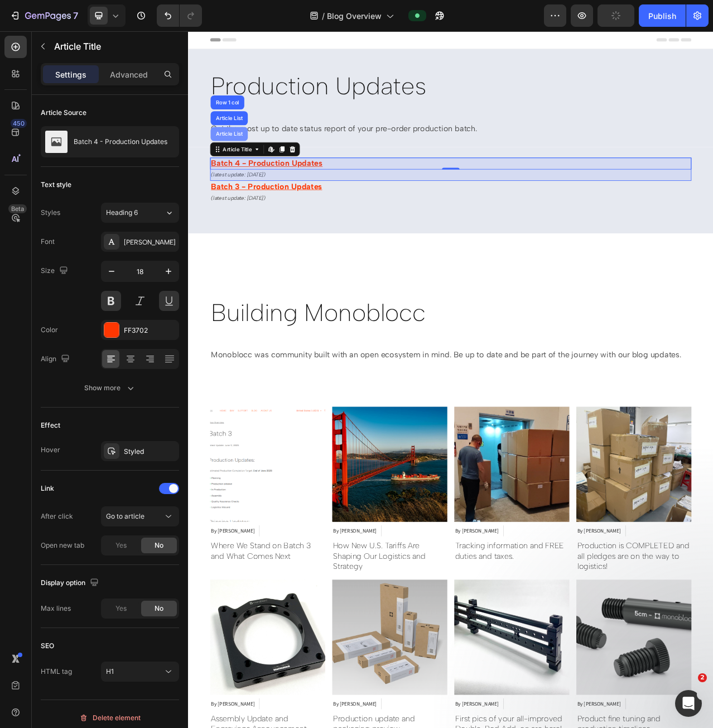  I want to click on h1: Production is COMPLETED and all pledges are on the way to logistics!, so click(568, 669).